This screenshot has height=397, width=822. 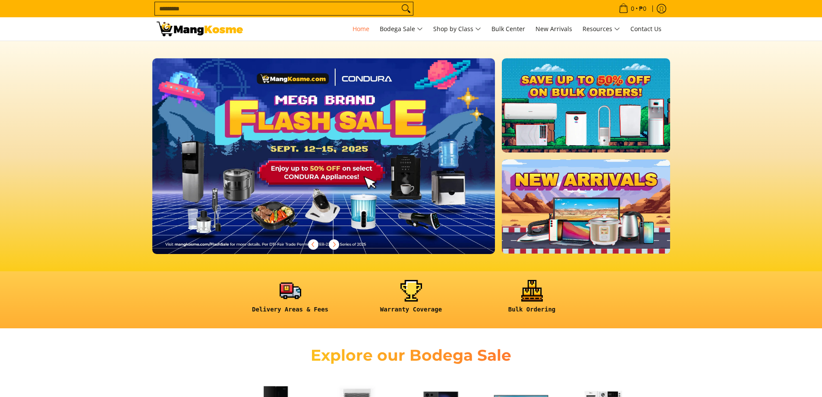 I want to click on a: Shop by Class, so click(x=457, y=29).